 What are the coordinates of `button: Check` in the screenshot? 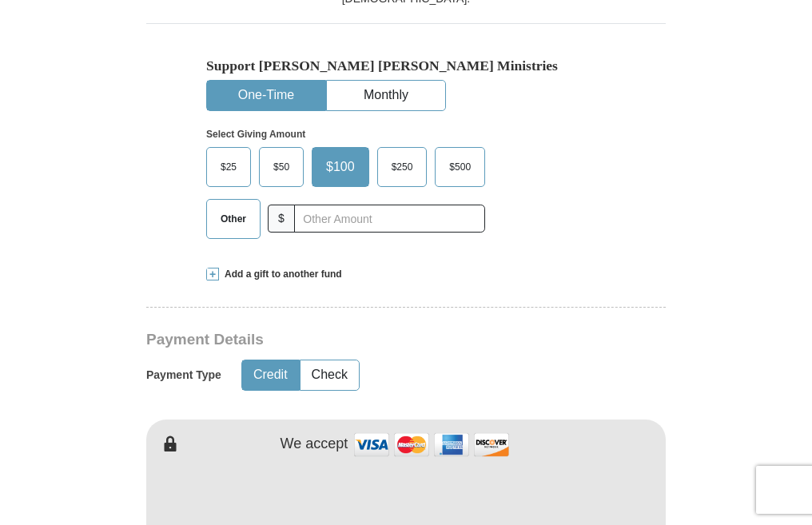 It's located at (329, 375).